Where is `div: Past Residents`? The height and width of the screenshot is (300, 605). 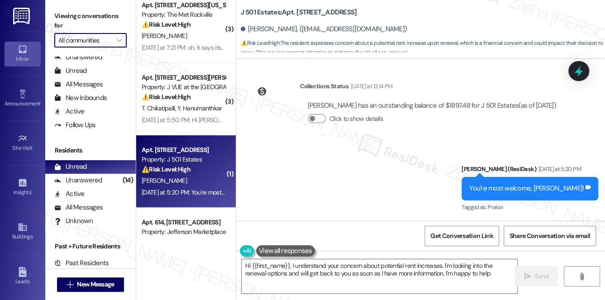 div: Past Residents is located at coordinates (81, 263).